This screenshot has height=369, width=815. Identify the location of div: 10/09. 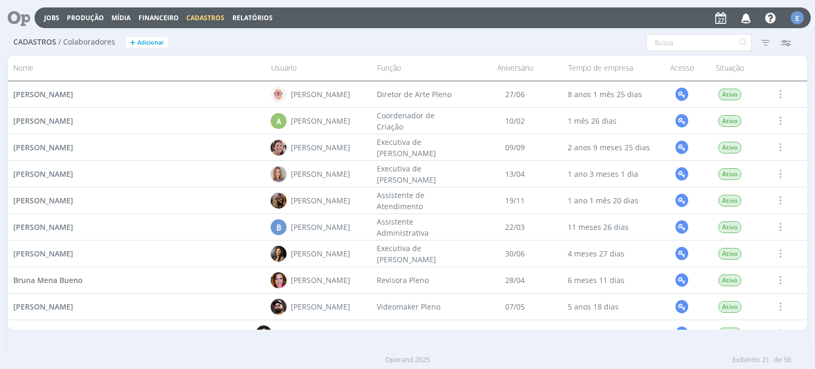
(515, 333).